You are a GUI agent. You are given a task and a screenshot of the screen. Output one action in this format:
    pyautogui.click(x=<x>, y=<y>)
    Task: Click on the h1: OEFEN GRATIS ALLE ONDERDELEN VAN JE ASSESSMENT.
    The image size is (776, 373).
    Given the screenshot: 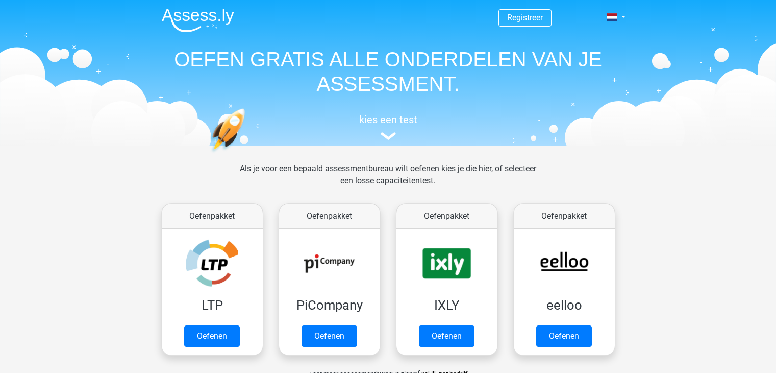 What is the action you would take?
    pyautogui.click(x=388, y=71)
    